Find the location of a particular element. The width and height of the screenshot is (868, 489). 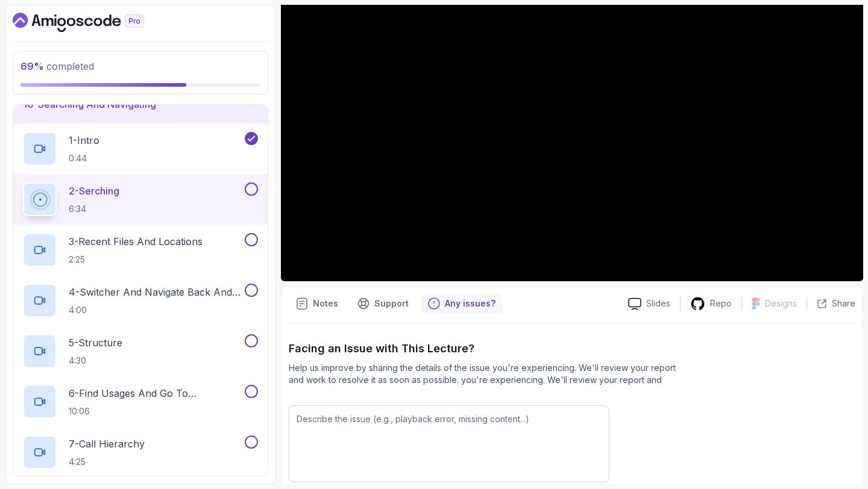

p: 6 - Find Usages And Go To Declaration is located at coordinates (155, 393).